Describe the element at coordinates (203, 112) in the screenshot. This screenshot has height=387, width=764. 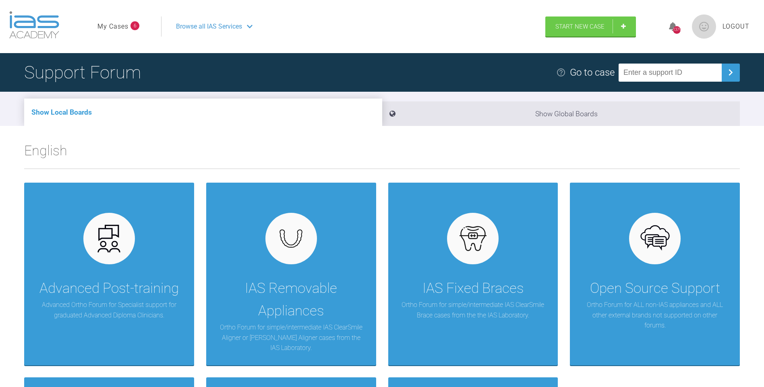
I see `li: Show Local Boards` at that location.